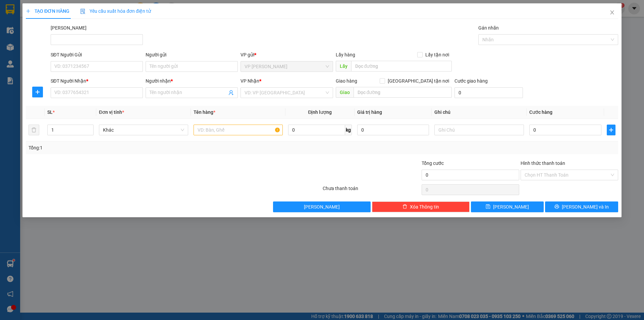  What do you see at coordinates (480, 130) in the screenshot?
I see `input: Ghi Chú` at bounding box center [480, 130].